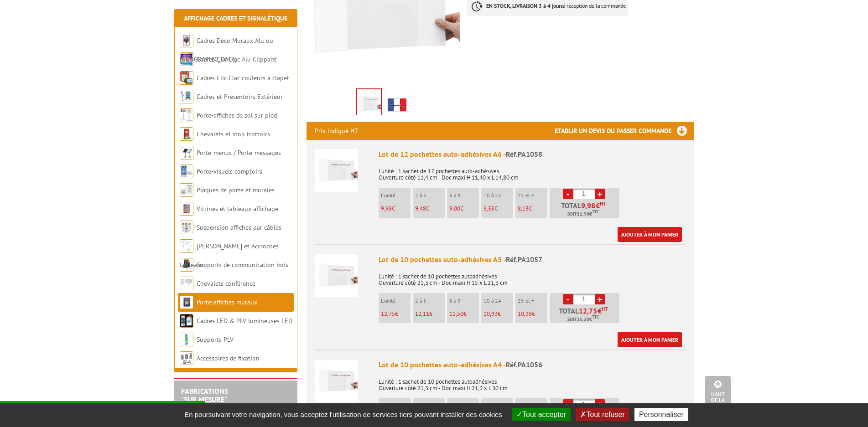 Image resolution: width=868 pixels, height=427 pixels. Describe the element at coordinates (523, 209) in the screenshot. I see `span: 8,13` at that location.